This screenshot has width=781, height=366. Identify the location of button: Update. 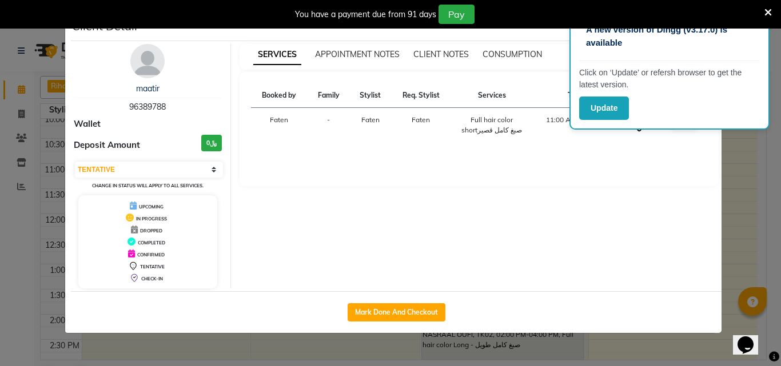
(604, 108).